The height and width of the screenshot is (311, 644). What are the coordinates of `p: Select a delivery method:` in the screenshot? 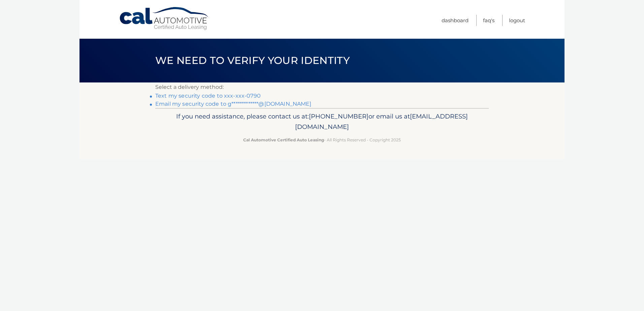 It's located at (322, 87).